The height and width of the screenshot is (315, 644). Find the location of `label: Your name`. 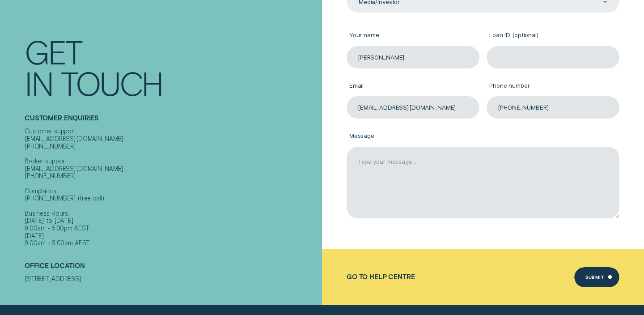

label: Your name is located at coordinates (413, 36).